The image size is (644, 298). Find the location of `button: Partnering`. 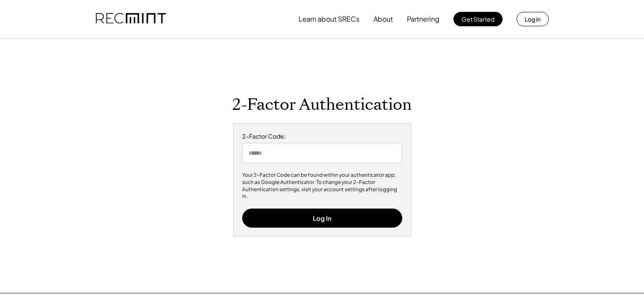

button: Partnering is located at coordinates (423, 19).